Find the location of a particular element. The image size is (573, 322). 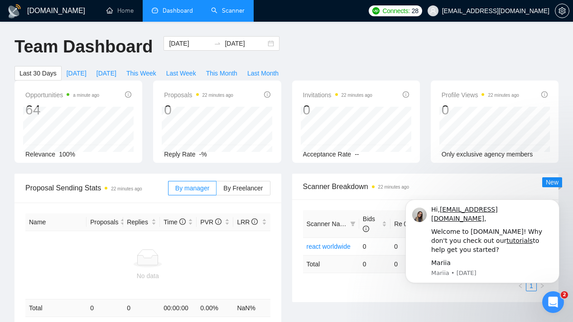

input: Start date is located at coordinates (189, 43).